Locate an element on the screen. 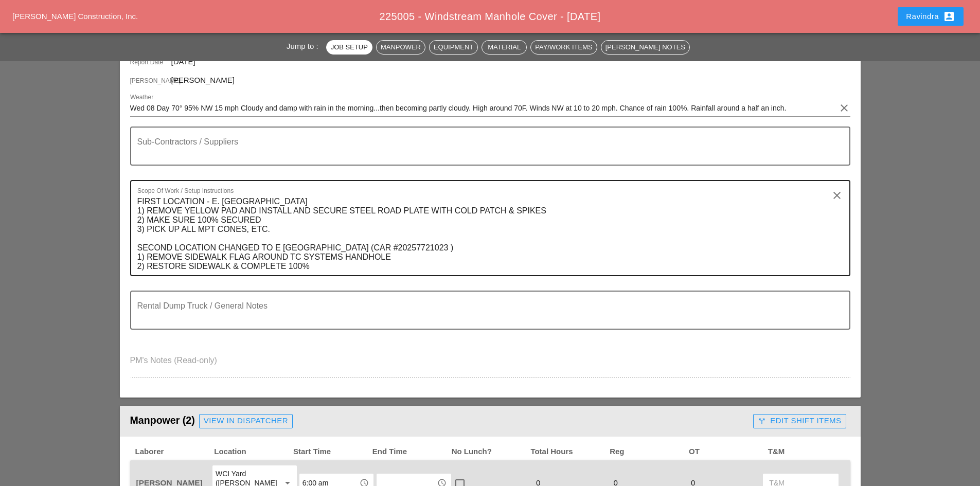 The height and width of the screenshot is (486, 980). i: call_split is located at coordinates (762, 421).